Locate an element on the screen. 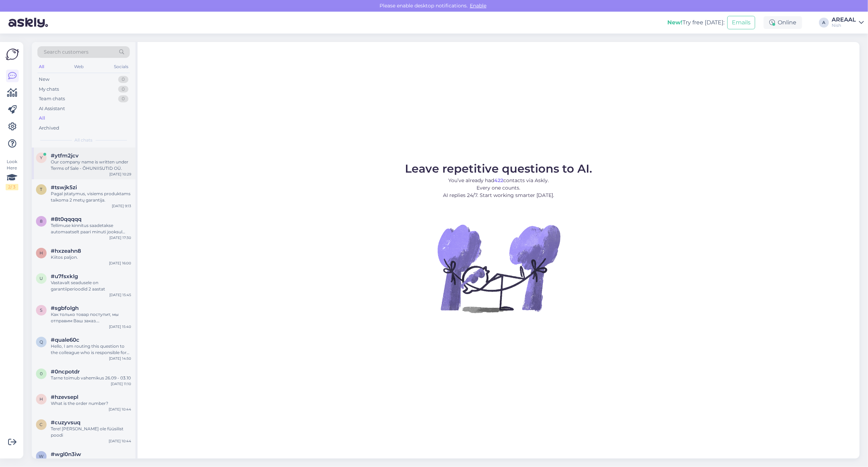 The width and height of the screenshot is (868, 467). img: No Chat active is located at coordinates (499, 268).